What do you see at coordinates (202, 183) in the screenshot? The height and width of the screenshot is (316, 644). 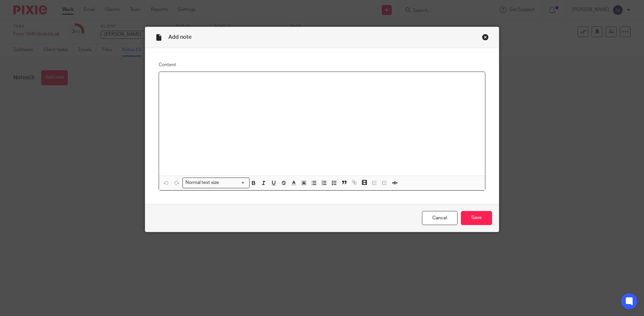 I see `span: Normal text size` at bounding box center [202, 183].